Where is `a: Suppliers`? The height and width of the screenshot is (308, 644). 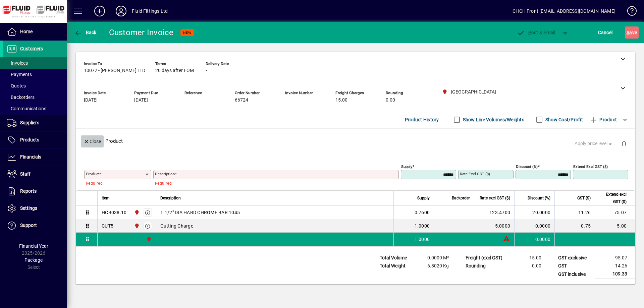 a: Suppliers is located at coordinates (35, 123).